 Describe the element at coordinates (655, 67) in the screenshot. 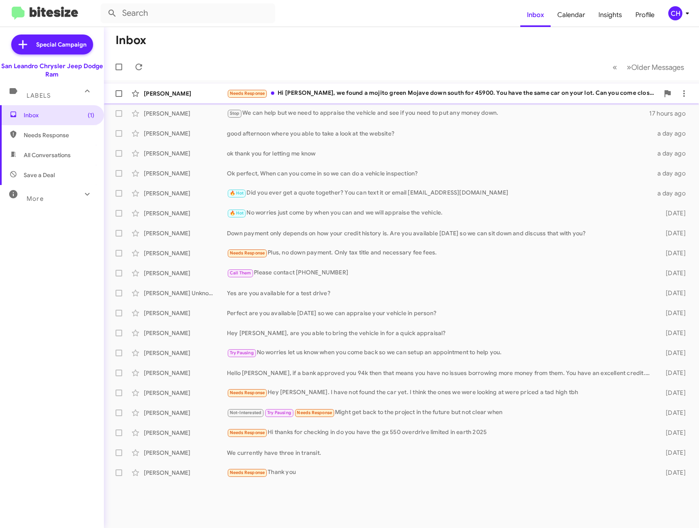

I see `button: Next` at that location.